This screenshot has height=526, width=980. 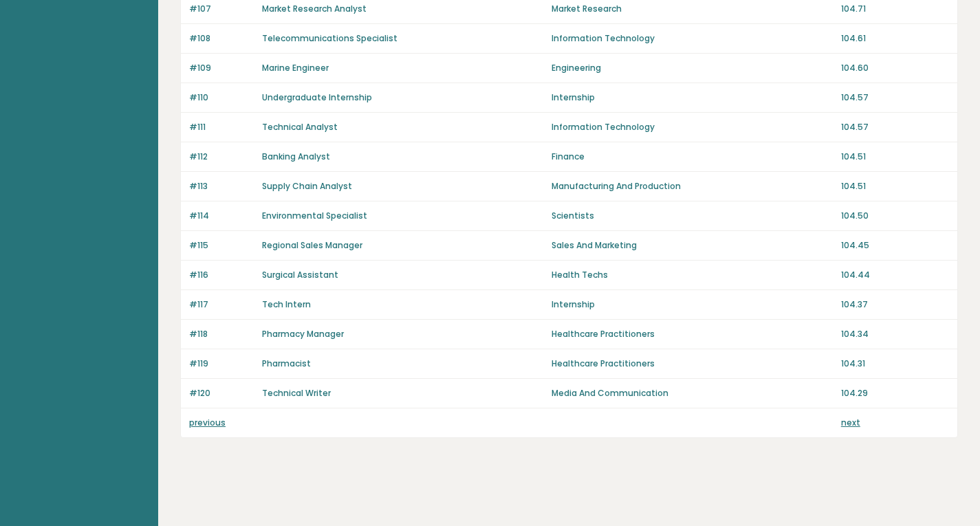 I want to click on p: #110, so click(x=221, y=98).